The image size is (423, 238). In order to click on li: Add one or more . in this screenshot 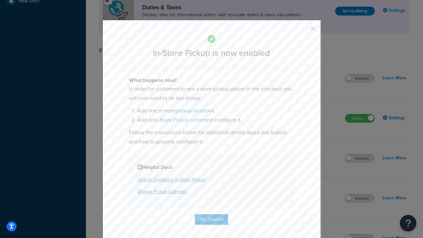, I will do `click(216, 111)`.